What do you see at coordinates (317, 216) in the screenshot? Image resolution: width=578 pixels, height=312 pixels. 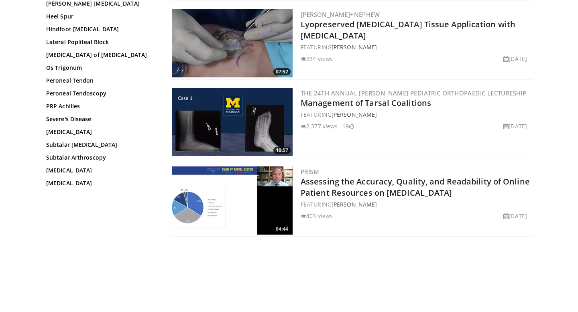 I see `li: 403 views` at bounding box center [317, 216].